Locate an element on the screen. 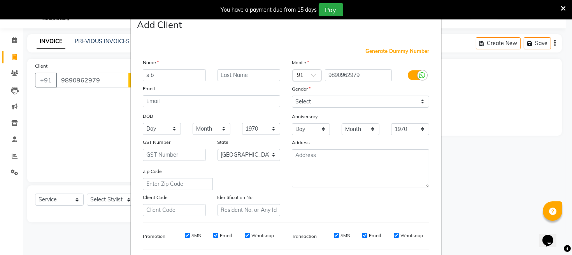 Image resolution: width=572 pixels, height=255 pixels. input: Email is located at coordinates (211, 101).